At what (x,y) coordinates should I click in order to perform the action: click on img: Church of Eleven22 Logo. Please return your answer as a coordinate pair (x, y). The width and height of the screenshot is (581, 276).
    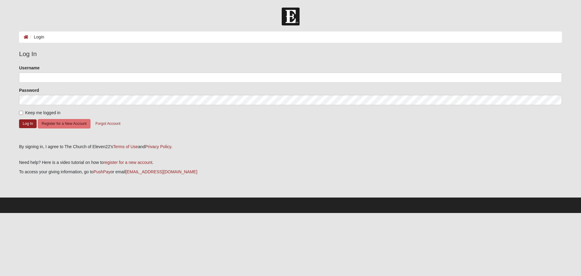
    Looking at the image, I should click on (290, 16).